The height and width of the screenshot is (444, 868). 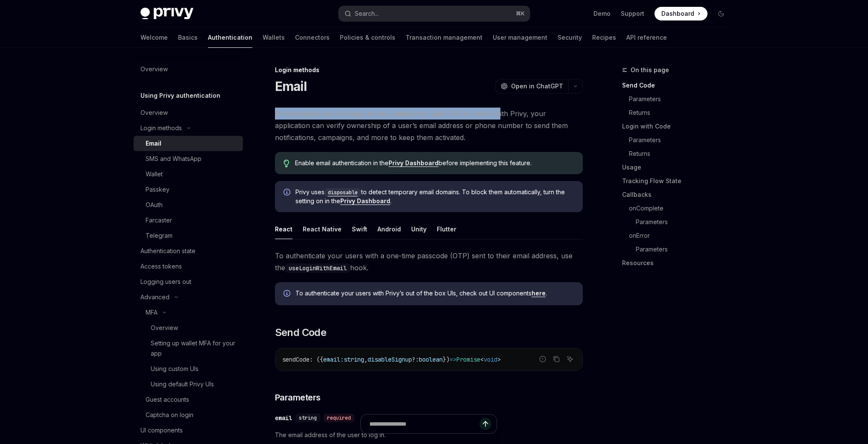 I want to click on a: Authentication, so click(x=230, y=38).